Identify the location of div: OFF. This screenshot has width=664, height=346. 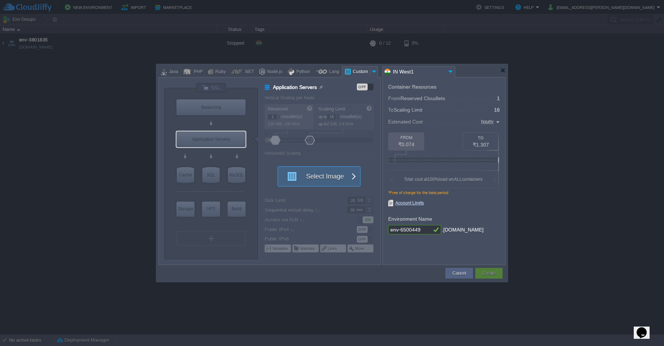
(362, 87).